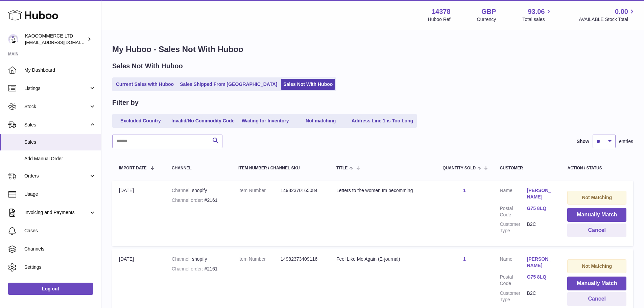 The width and height of the screenshot is (644, 308). Describe the element at coordinates (57, 176) in the screenshot. I see `span: Orders` at that location.